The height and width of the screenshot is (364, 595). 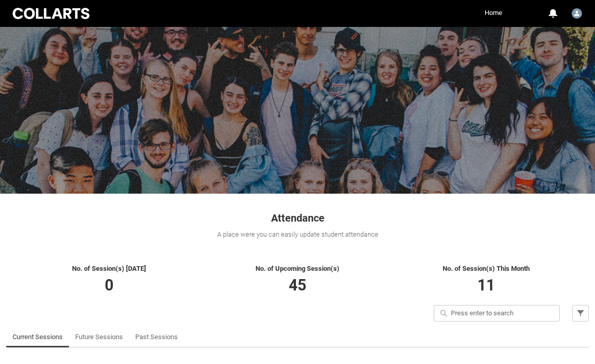 What do you see at coordinates (298, 285) in the screenshot?
I see `span: 45` at bounding box center [298, 285].